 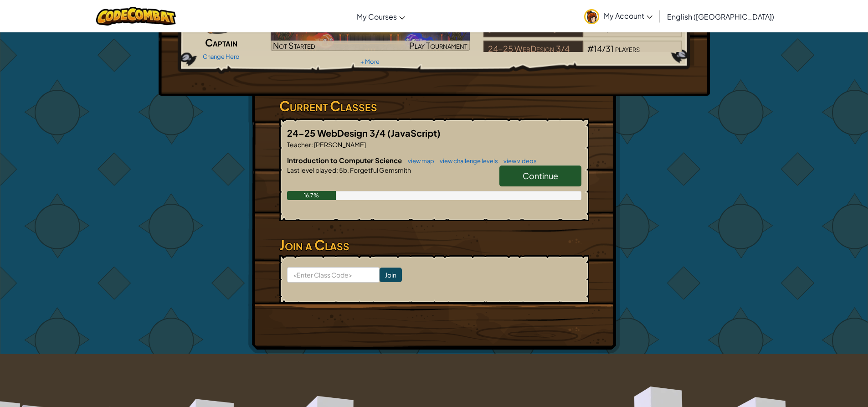 What do you see at coordinates (337, 133) in the screenshot?
I see `span: 24-25 WebDesign 3/4` at bounding box center [337, 133].